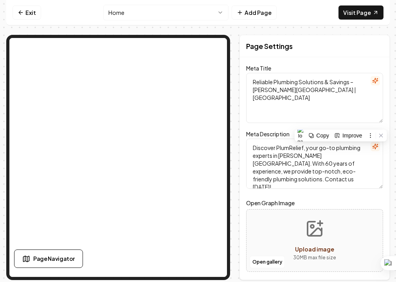 This screenshot has width=396, height=282. What do you see at coordinates (49, 259) in the screenshot?
I see `button: Page Navigator` at bounding box center [49, 259].